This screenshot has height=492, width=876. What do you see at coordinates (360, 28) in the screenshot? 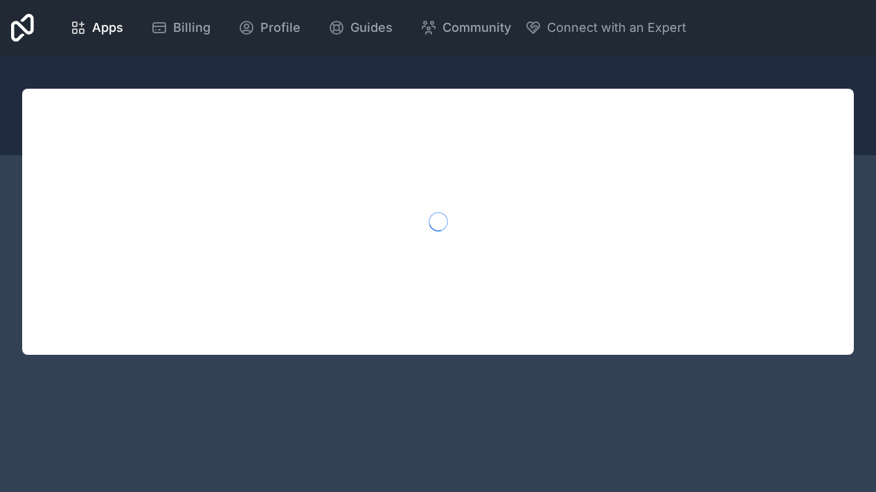
I see `a: Guides` at bounding box center [360, 28].